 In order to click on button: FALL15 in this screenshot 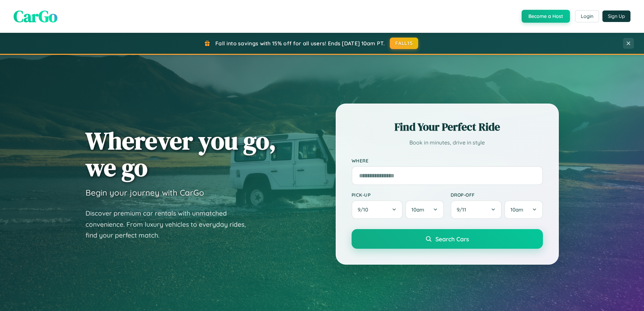, I will do `click(404, 43)`.